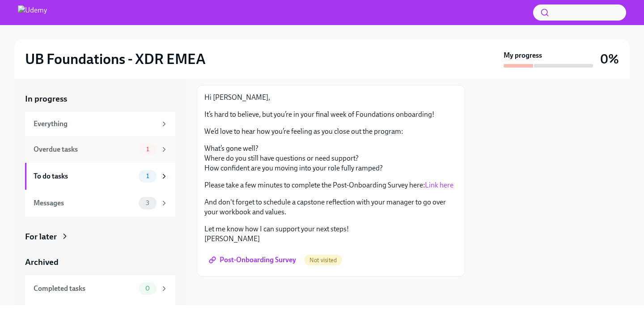  What do you see at coordinates (331, 131) in the screenshot?
I see `p: We’d love to hear how you’re feeling as you close out the program:` at bounding box center [331, 131].